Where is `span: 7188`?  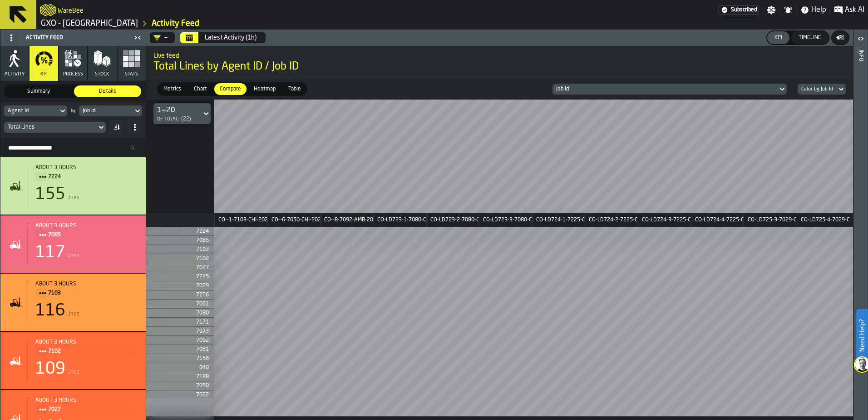 span: 7188 is located at coordinates (185, 376).